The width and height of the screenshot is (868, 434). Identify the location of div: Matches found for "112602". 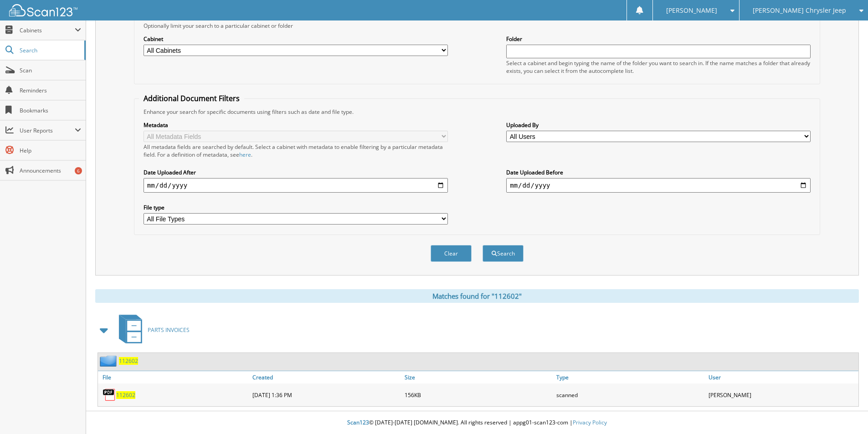
(477, 296).